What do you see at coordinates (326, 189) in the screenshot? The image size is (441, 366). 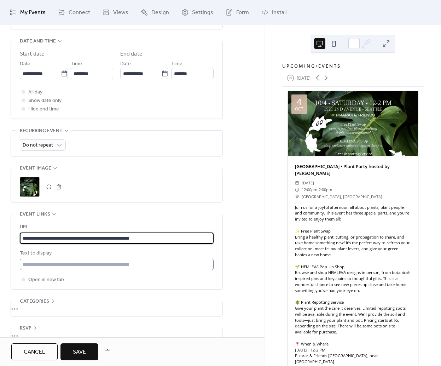 I see `span: 2:00pm` at bounding box center [326, 189].